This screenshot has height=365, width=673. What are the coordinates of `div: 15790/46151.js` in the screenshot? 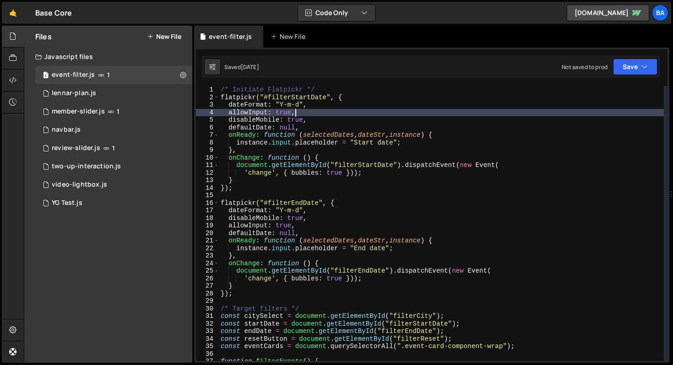 It's located at (114, 93).